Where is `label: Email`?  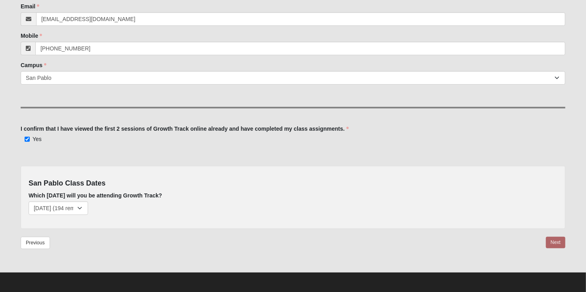 label: Email is located at coordinates (30, 6).